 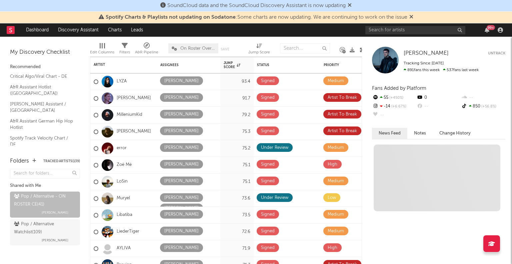 What do you see at coordinates (421, 70) in the screenshot?
I see `span: 891 fans this week` at bounding box center [421, 70].